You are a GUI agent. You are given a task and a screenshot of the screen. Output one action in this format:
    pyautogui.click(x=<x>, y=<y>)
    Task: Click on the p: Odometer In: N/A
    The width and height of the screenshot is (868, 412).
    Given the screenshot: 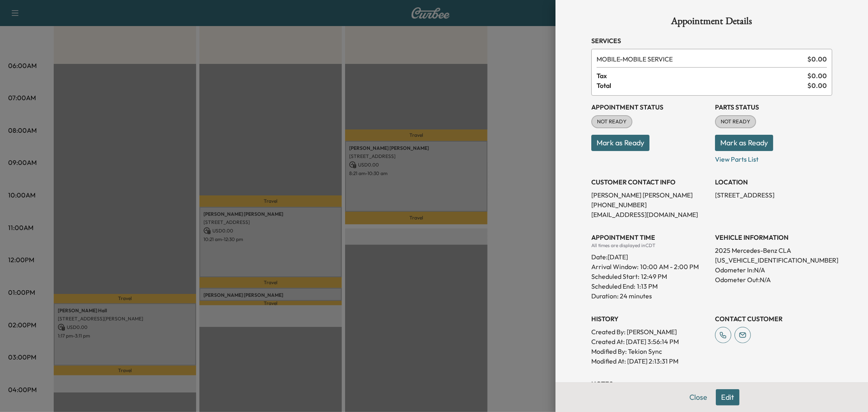 What is the action you would take?
    pyautogui.click(x=774, y=270)
    